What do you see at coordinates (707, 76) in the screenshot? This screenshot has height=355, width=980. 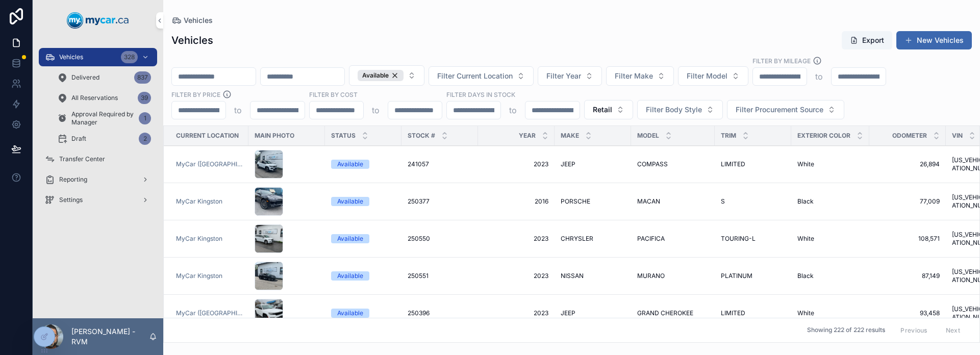 I see `span: Filter Model` at bounding box center [707, 76].